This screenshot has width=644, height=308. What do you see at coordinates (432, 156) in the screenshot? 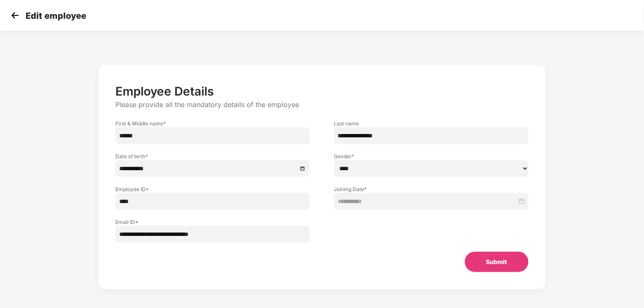
I see `label: Gender` at bounding box center [432, 156].